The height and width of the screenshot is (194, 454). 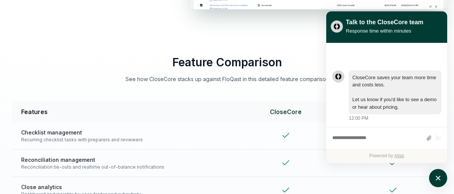 What do you see at coordinates (119, 167) in the screenshot?
I see `span: Reconciliation tie-outs and realtime out-of-balance notifications` at bounding box center [119, 167].